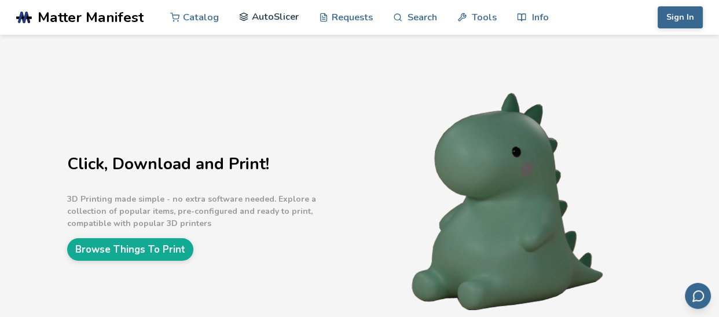  I want to click on a: Browse Things To Print, so click(130, 249).